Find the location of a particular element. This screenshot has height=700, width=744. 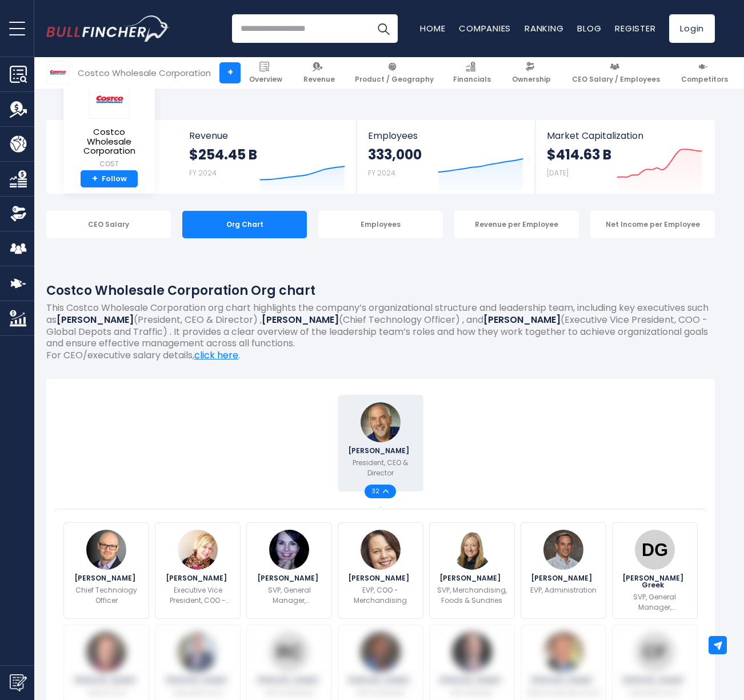

div: Employees is located at coordinates (380, 224).